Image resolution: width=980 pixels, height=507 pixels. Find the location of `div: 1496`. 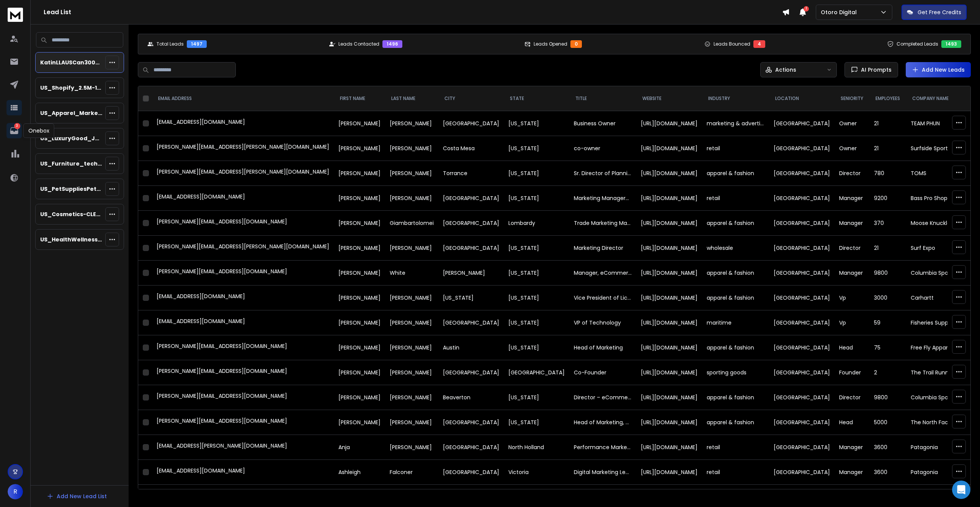

div: 1496 is located at coordinates (392, 44).